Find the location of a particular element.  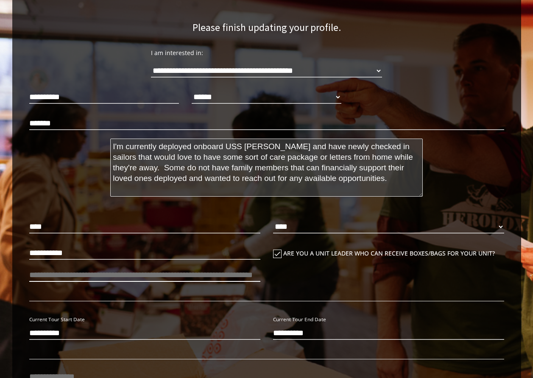

p: I am interested in: is located at coordinates (266, 53).